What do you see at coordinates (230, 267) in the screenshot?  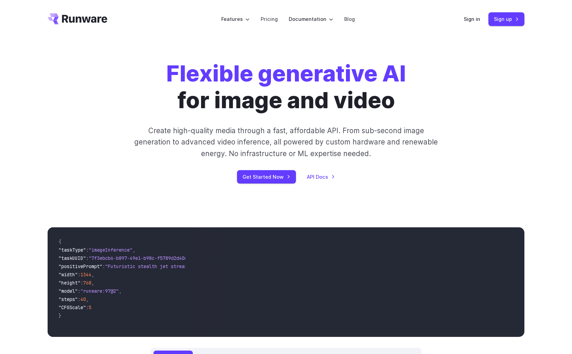 I see `span: "Futuristic stealth jet streaking through a neon-lit cityscape with glowing purple exhaust"` at bounding box center [230, 267].